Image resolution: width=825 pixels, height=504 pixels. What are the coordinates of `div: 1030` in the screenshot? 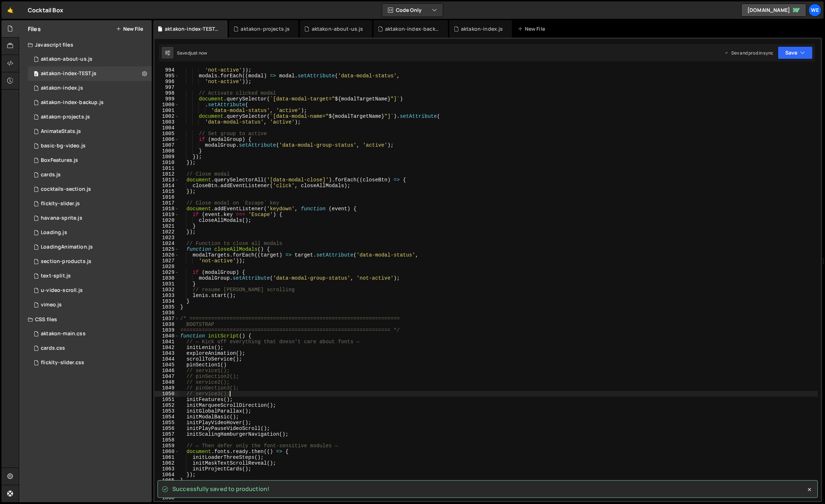 It's located at (167, 278).